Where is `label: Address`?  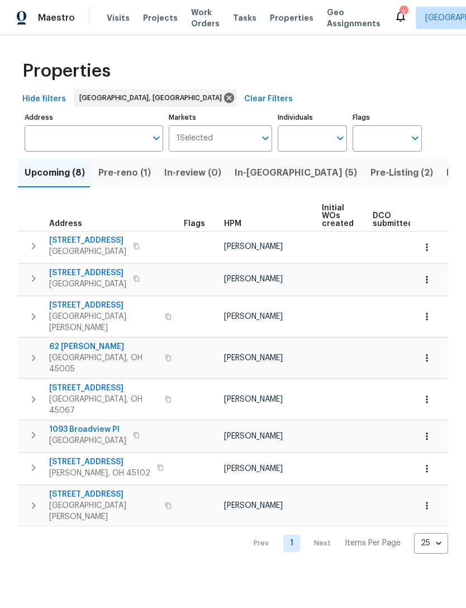
label: Address is located at coordinates (94, 117).